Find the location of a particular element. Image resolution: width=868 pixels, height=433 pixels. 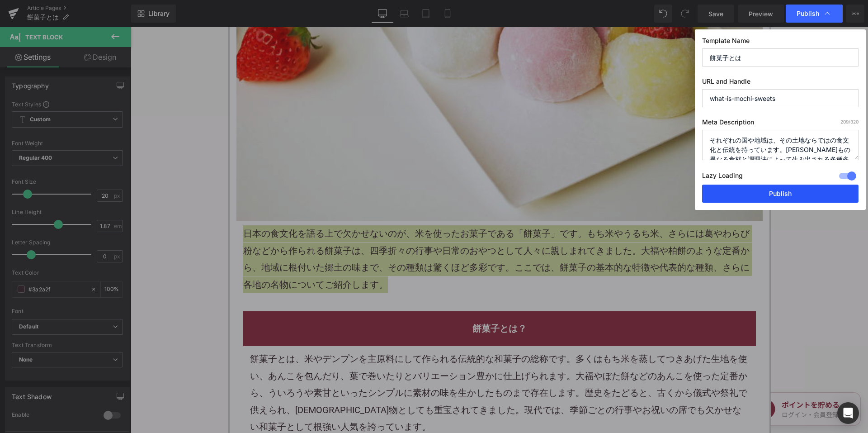

div: 餅菓子とは、米やデンプンを主原料にして作られる伝統的な和菓子の総称です。多くはもち米を蒸してつきあげた生地を使い、あんこを包んだり、葉で巻いたりとバリエーション豊かに仕上げられます。大福やぼた餅... is located at coordinates (369, 365).